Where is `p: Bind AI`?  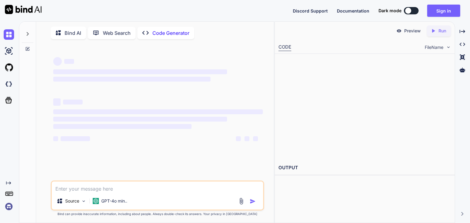
p: Bind AI is located at coordinates (73, 33).